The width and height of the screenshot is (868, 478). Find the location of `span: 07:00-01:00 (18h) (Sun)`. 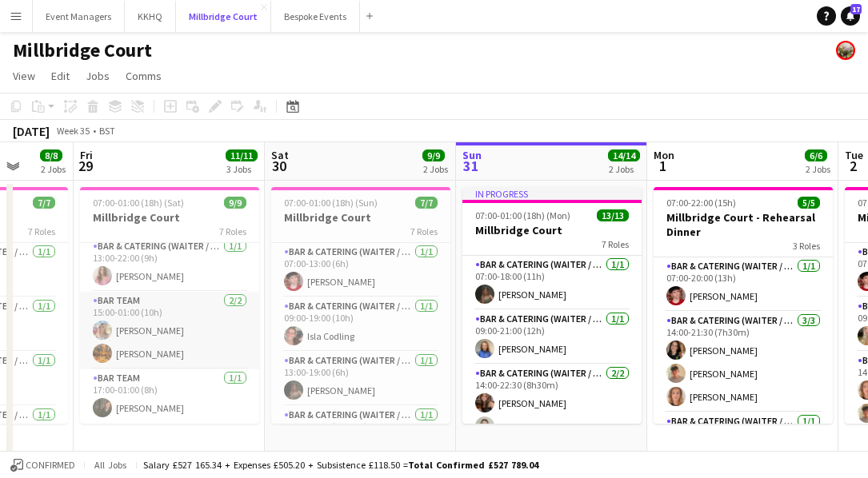

span: 07:00-01:00 (18h) (Sun) is located at coordinates (331, 202).